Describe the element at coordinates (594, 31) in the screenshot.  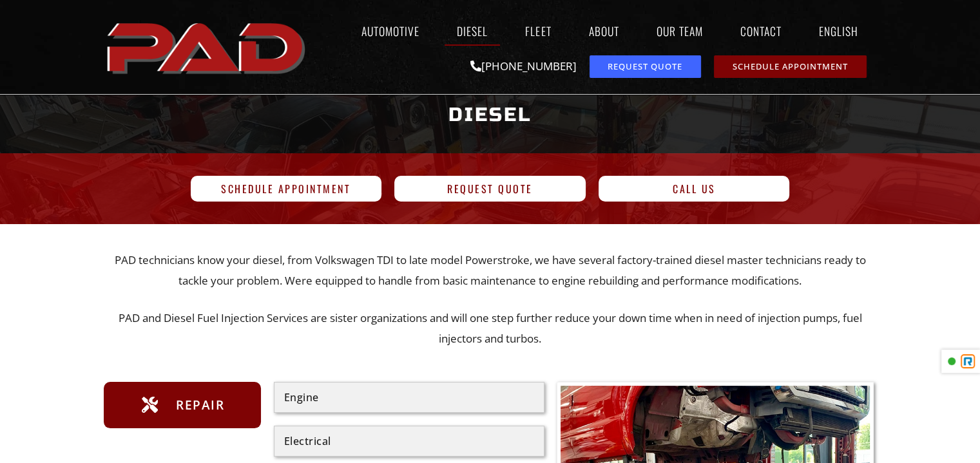
I see `nav: Menu` at that location.